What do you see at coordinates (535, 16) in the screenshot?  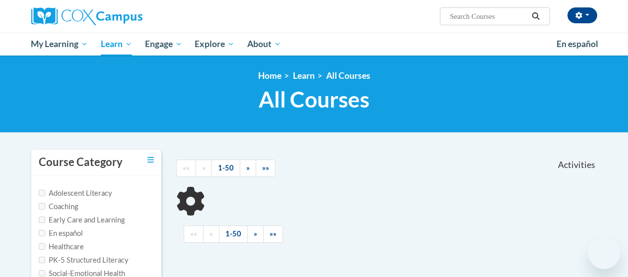 I see `button: Search` at bounding box center [535, 16].